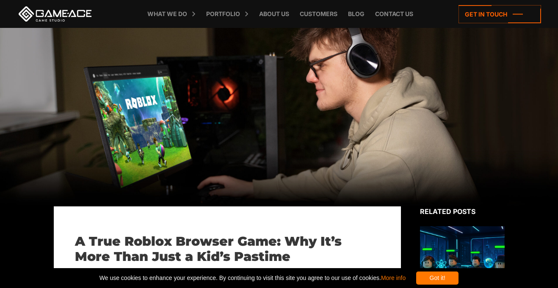 The image size is (558, 288). I want to click on div: Related posts, so click(462, 212).